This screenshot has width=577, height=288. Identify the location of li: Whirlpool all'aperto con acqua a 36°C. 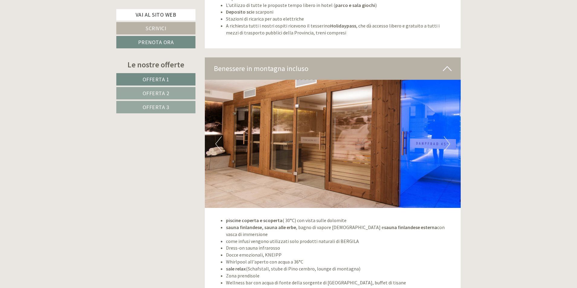
(339, 262).